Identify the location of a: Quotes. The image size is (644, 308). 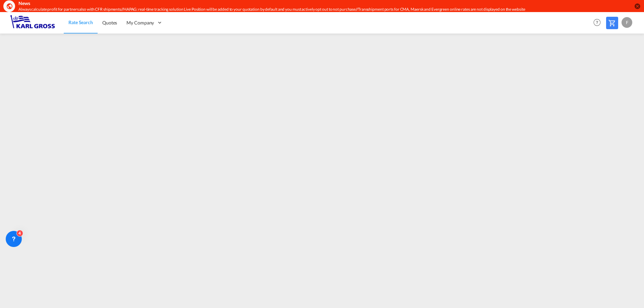
(110, 23).